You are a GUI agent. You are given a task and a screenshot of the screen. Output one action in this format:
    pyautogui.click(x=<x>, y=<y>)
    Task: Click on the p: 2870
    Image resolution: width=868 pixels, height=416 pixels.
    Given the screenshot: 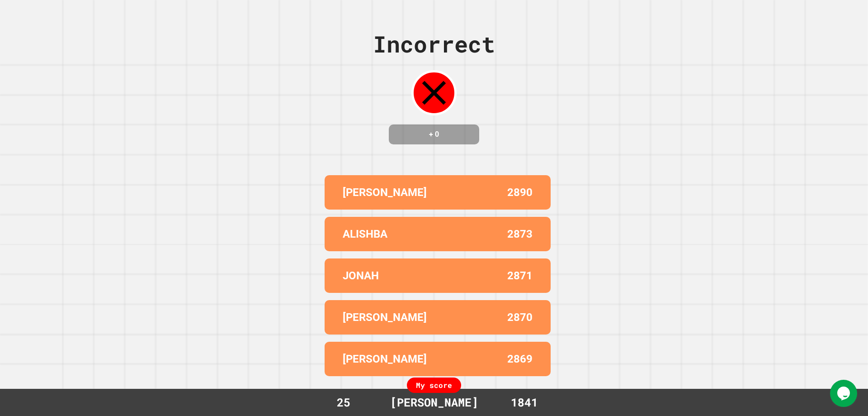 What is the action you would take?
    pyautogui.click(x=520, y=317)
    